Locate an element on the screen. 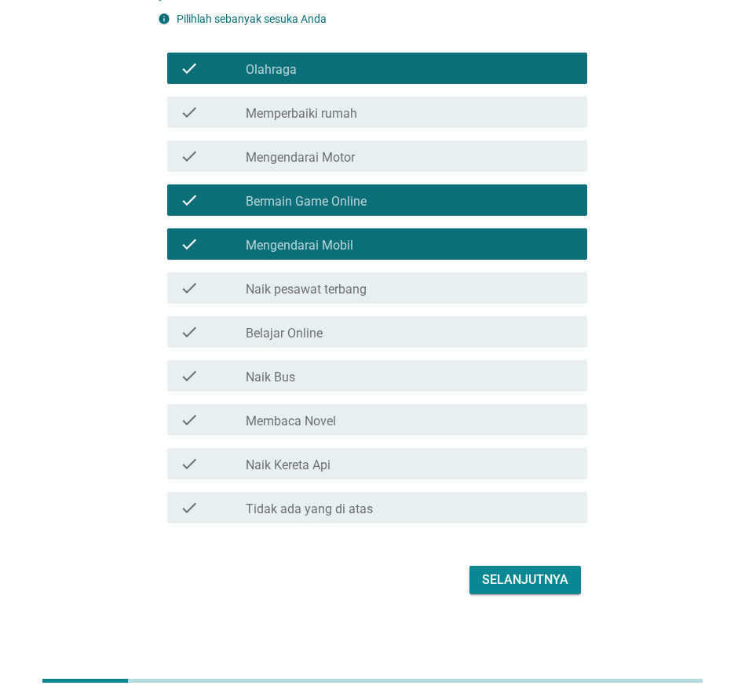 The width and height of the screenshot is (745, 700). i: info is located at coordinates (164, 19).